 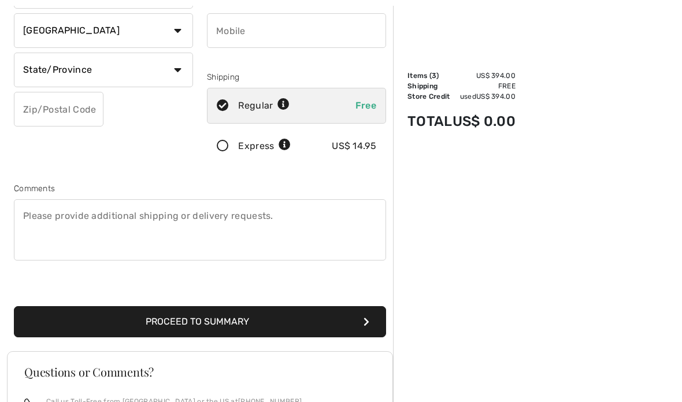 I want to click on input: Zip/Postal Code, so click(x=58, y=110).